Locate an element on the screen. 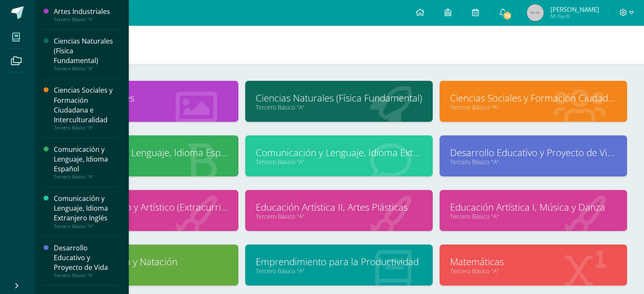  a: Educación Artística II, Artes Plásticas is located at coordinates (339, 207).